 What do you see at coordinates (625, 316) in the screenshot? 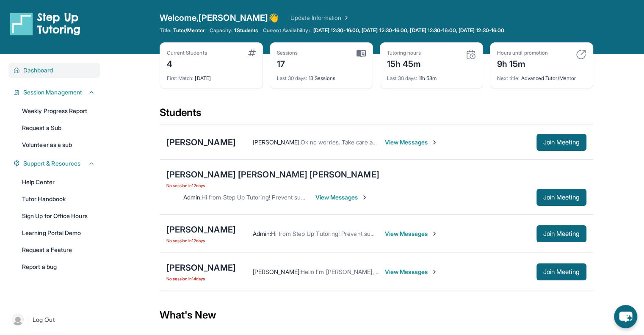
I see `button: chat-button` at bounding box center [625, 316].